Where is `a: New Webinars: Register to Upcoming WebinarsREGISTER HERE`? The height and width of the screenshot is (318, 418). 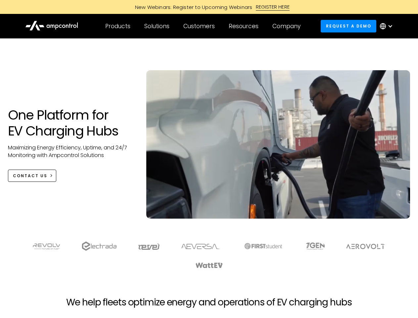
a: New Webinars: Register to Upcoming WebinarsREGISTER HERE is located at coordinates (209, 7).